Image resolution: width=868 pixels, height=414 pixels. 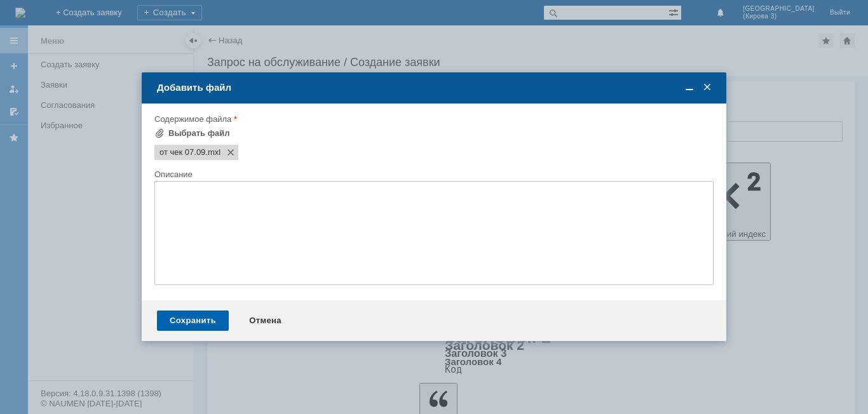 What do you see at coordinates (433, 118) in the screenshot?
I see `div: Содержимое файла` at bounding box center [433, 118].